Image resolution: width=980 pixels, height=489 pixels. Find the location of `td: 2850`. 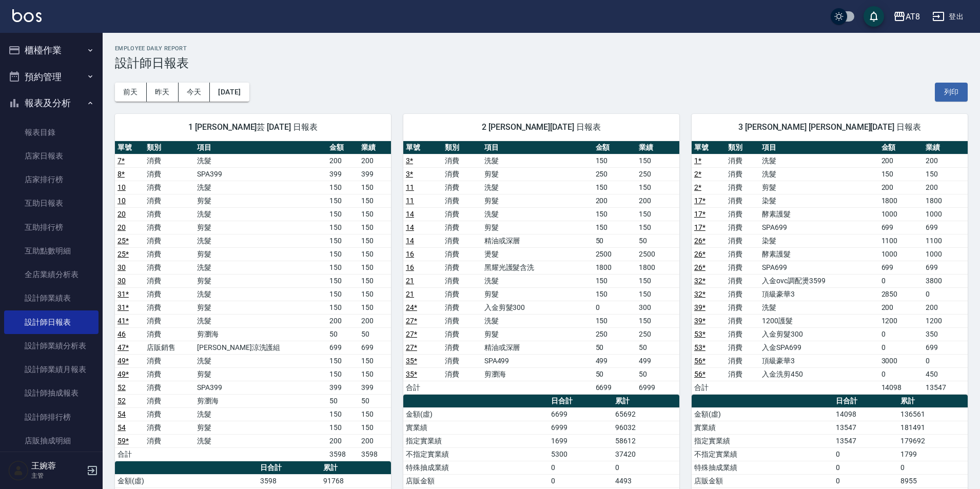

td: 2850 is located at coordinates (901, 294).